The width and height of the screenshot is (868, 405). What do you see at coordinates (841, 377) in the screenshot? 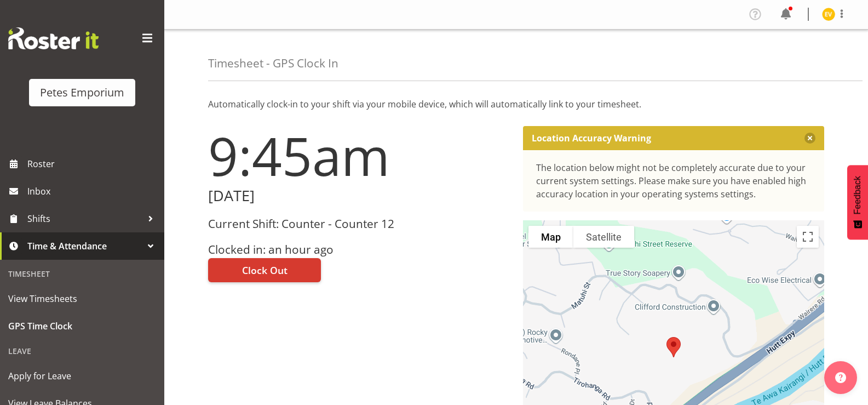
I see `img: help-xxl-2.png` at bounding box center [841, 377].